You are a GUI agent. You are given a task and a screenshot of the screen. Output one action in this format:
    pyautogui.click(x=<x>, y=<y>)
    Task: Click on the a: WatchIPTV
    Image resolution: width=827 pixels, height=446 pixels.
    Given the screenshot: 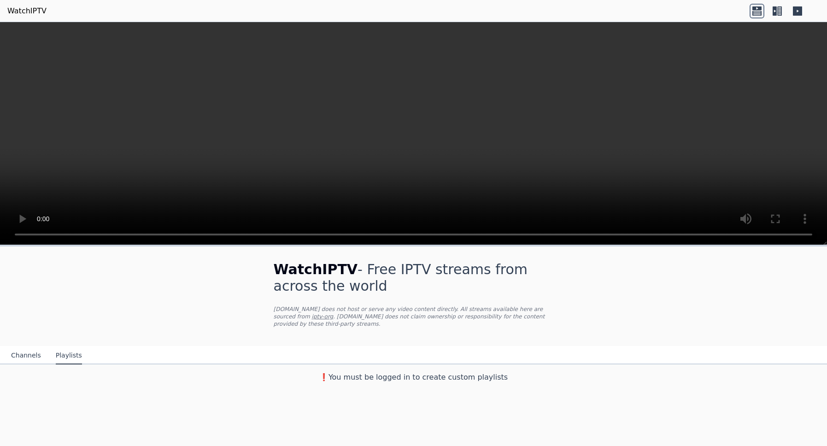 What is the action you would take?
    pyautogui.click(x=27, y=11)
    